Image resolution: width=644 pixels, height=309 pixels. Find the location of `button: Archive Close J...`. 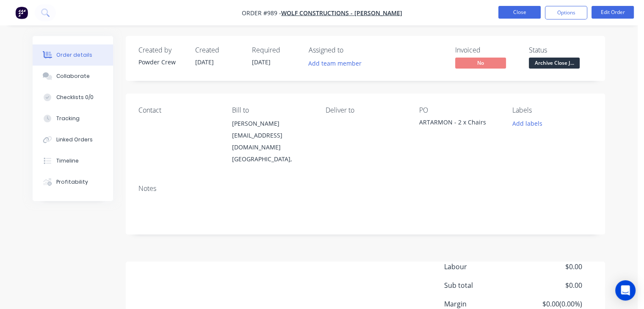

button: Archive Close J... is located at coordinates (554, 64).